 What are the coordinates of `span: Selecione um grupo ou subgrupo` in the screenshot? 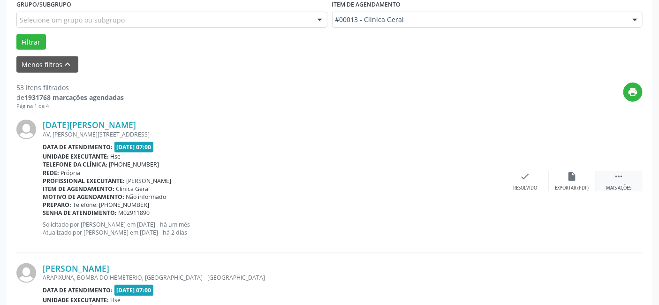 It's located at (72, 20).